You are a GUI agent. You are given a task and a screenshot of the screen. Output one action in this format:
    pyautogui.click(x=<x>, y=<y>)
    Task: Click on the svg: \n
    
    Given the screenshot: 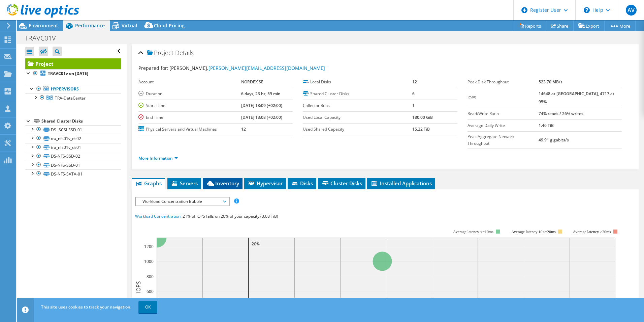 What is the action you would take?
    pyautogui.click(x=587, y=10)
    